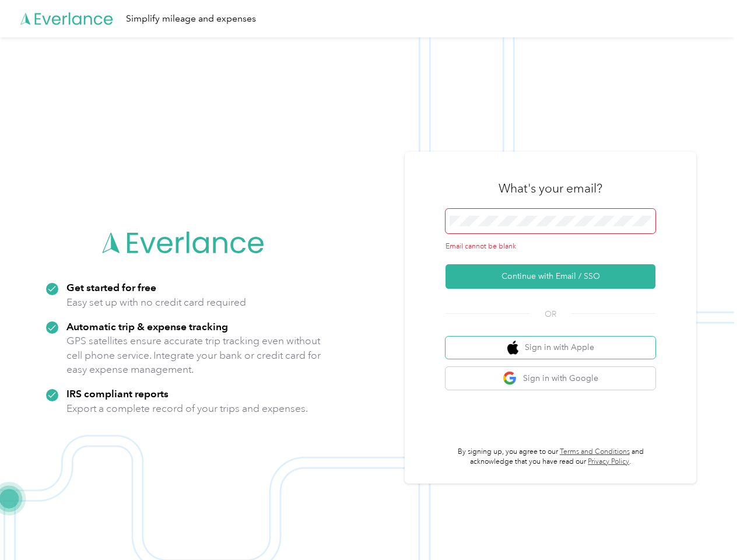 The width and height of the screenshot is (740, 560). What do you see at coordinates (513, 348) in the screenshot?
I see `img: apple logo` at bounding box center [513, 348].